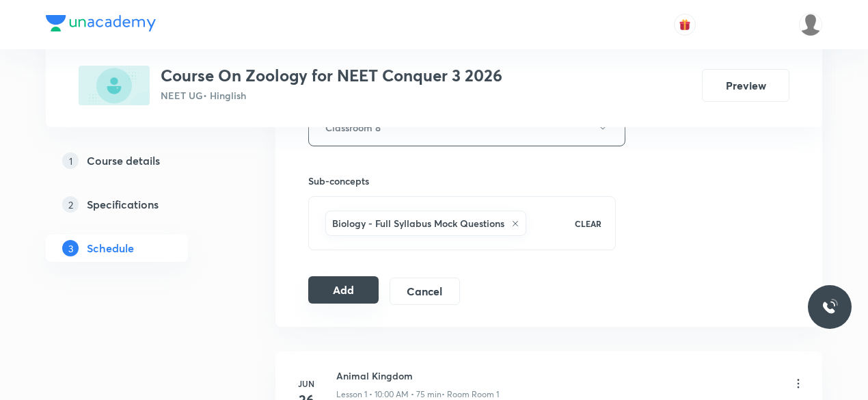 The image size is (868, 400). What do you see at coordinates (70, 248) in the screenshot?
I see `p: 3` at bounding box center [70, 248].